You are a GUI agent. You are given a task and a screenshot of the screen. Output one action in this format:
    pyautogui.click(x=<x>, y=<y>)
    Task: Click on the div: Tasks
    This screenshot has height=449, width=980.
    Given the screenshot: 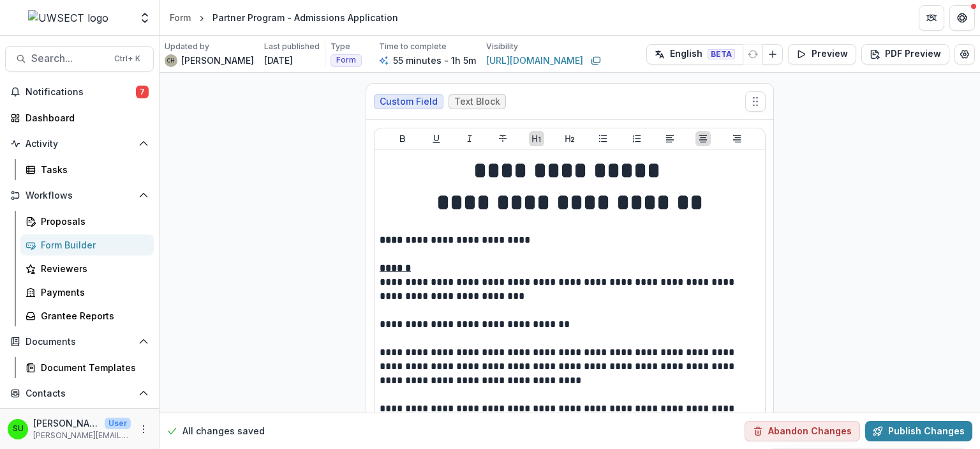 What is the action you would take?
    pyautogui.click(x=92, y=169)
    